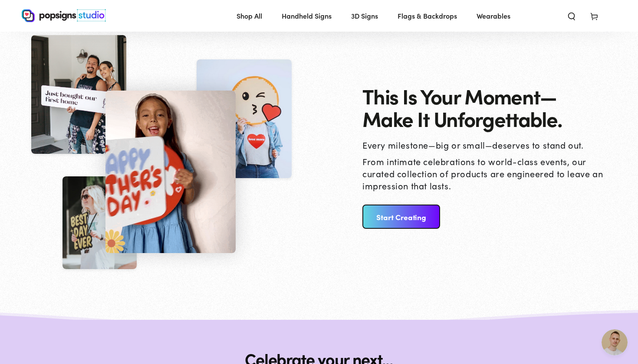  Describe the element at coordinates (494, 16) in the screenshot. I see `span: Wearables` at that location.